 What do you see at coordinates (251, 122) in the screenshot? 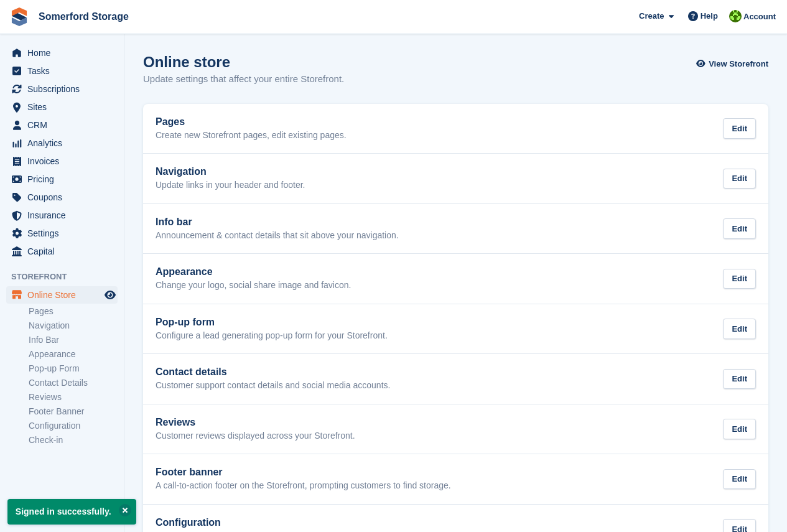
I see `h2: Pages` at bounding box center [251, 122].